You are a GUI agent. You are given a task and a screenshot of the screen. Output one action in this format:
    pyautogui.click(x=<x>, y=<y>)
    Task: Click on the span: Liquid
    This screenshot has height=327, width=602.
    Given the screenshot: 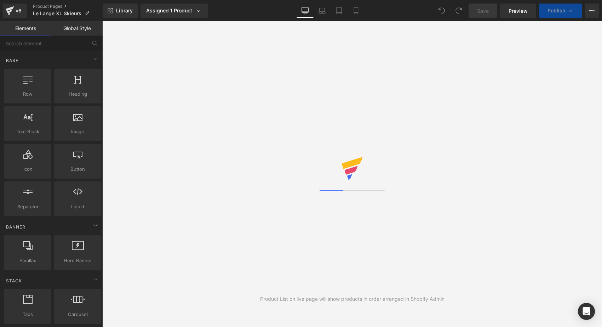 What is the action you would take?
    pyautogui.click(x=78, y=206)
    